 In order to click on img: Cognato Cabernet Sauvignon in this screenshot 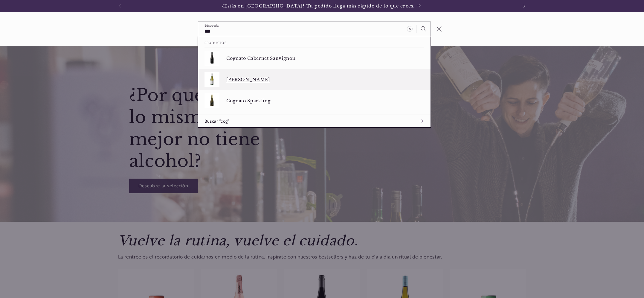, I will do `click(212, 58)`.